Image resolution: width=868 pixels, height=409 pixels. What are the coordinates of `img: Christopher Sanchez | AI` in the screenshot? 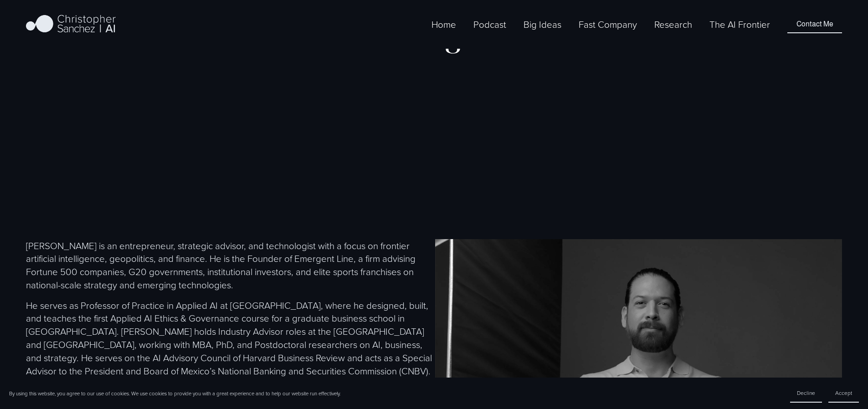 It's located at (71, 25).